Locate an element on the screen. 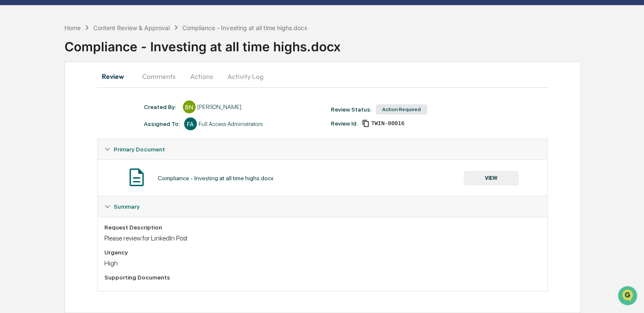 The image size is (644, 313). div: We're available if you need us! is located at coordinates (68, 77).